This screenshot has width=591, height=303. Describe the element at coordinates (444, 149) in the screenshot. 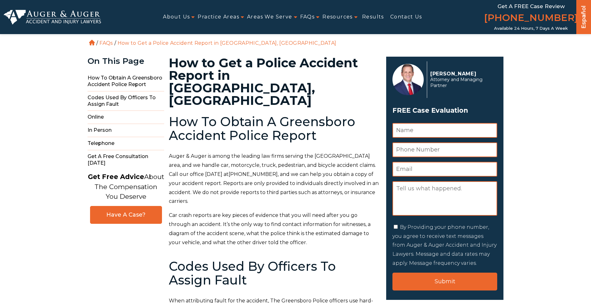

I see `input: Phone Number` at that location.